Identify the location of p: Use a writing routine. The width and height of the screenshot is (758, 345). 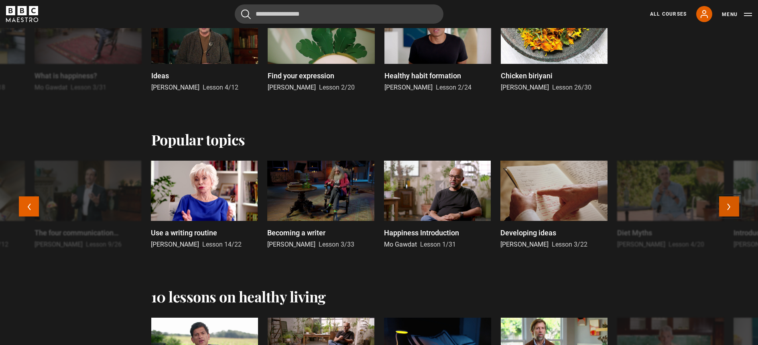
(184, 232).